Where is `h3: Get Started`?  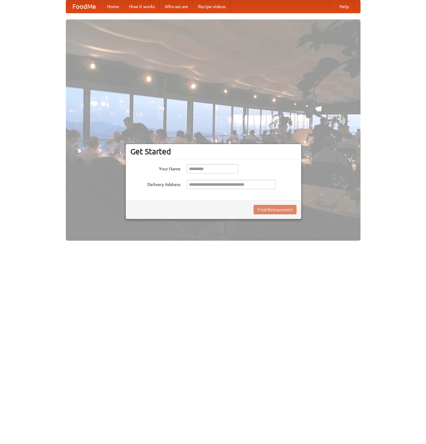
h3: Get Started is located at coordinates (213, 151).